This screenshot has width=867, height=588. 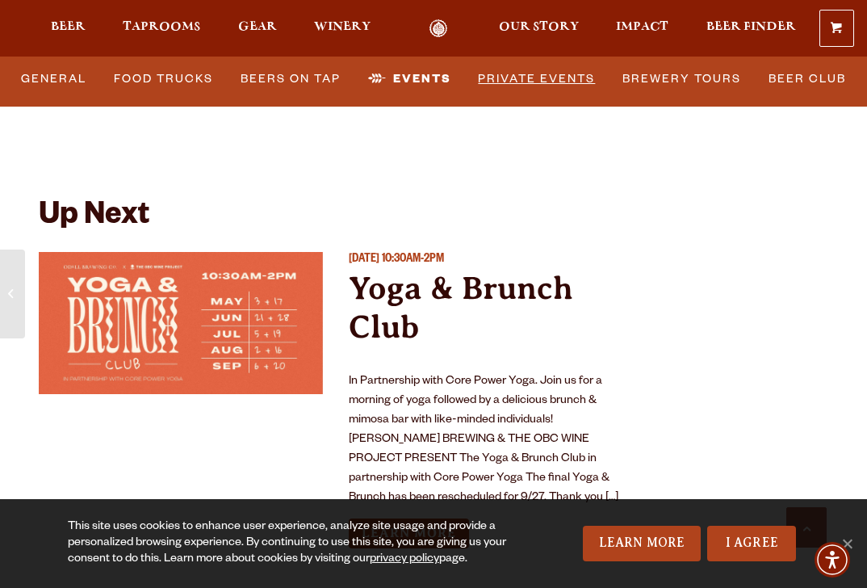 I want to click on span: Taprooms, so click(x=162, y=27).